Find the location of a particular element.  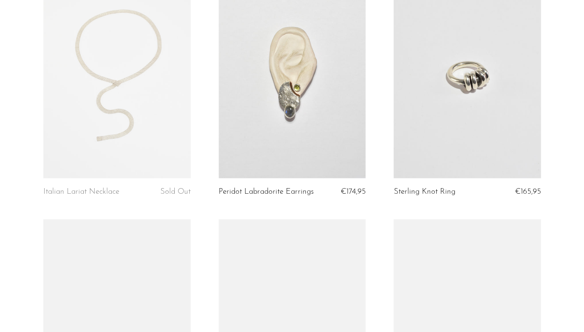

span: Sold Out is located at coordinates (175, 192).